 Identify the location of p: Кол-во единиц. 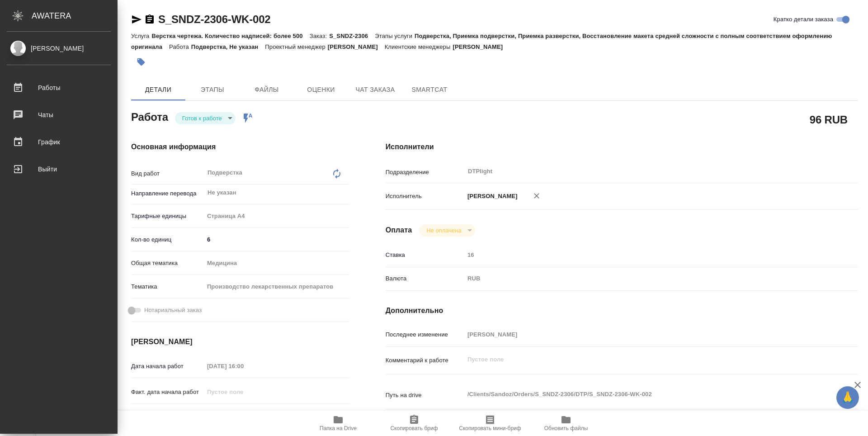
(168, 240).